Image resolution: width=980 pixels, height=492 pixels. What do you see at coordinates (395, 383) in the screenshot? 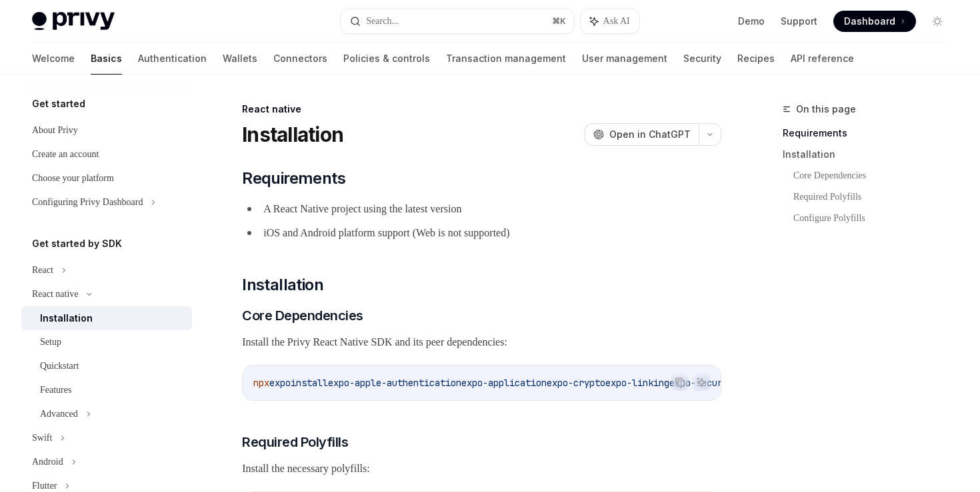
I see `span: expo-apple-authentication` at bounding box center [395, 383].